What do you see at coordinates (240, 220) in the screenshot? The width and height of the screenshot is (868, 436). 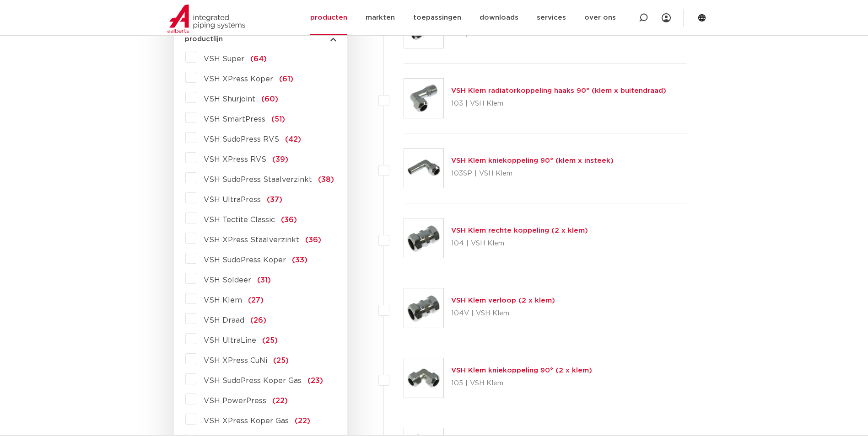 I see `span: VSH Tectite Classic` at bounding box center [240, 220].